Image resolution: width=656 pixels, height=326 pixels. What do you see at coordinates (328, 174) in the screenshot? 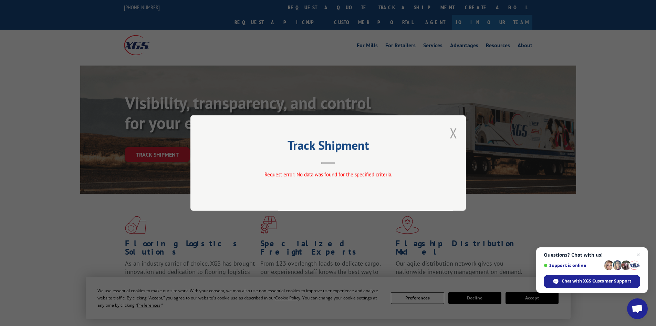
I see `span: Request error: No data was found for the specified criteria.` at bounding box center [328, 174].